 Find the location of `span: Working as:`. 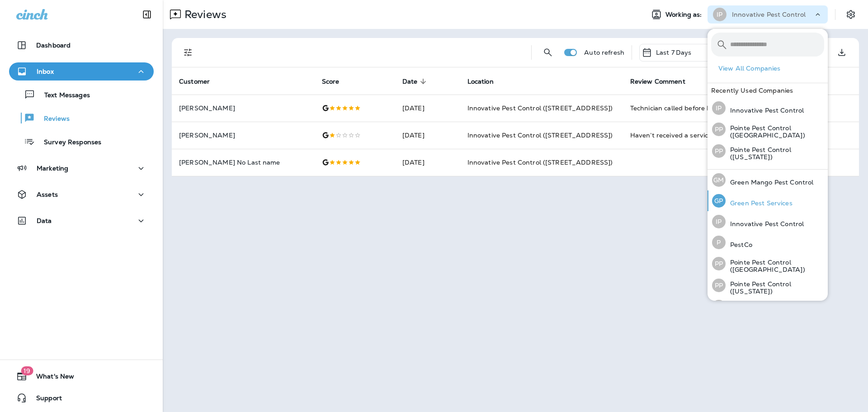

span: Working as: is located at coordinates (684, 15).